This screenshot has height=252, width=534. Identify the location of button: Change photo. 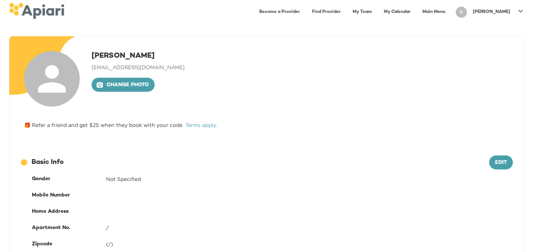
(123, 85).